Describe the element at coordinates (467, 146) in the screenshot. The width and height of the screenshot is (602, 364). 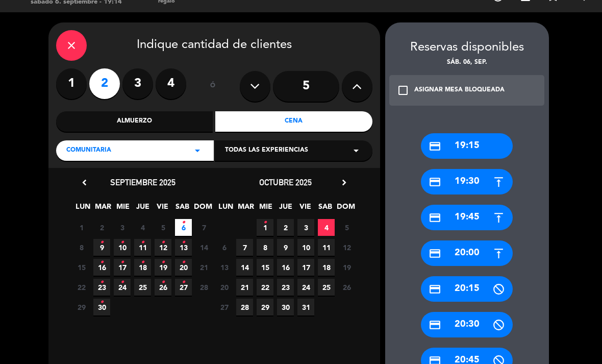
I see `div: 19:15` at that location.